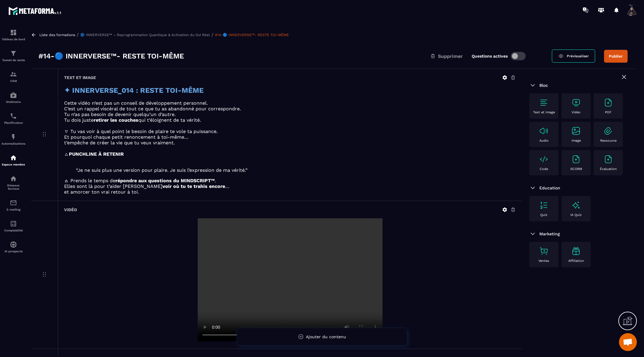  I want to click on p: Tableau de bord, so click(13, 39).